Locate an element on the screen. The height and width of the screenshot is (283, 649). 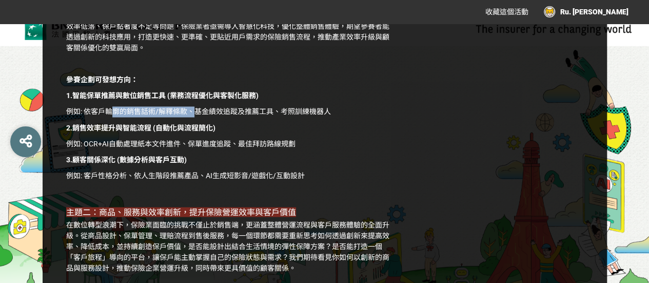
span: 主題二：商品、服務與效率創新，提升保險營運效率與客戶價值 is located at coordinates (181, 211).